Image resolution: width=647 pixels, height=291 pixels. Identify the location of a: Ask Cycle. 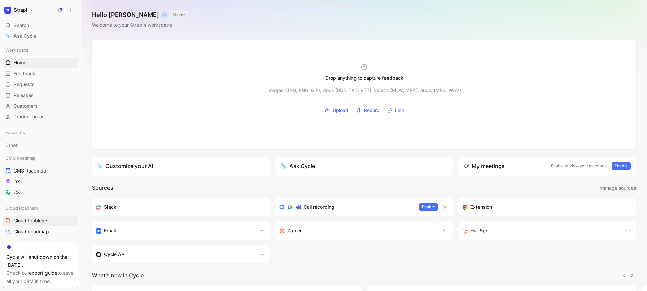
(40, 36).